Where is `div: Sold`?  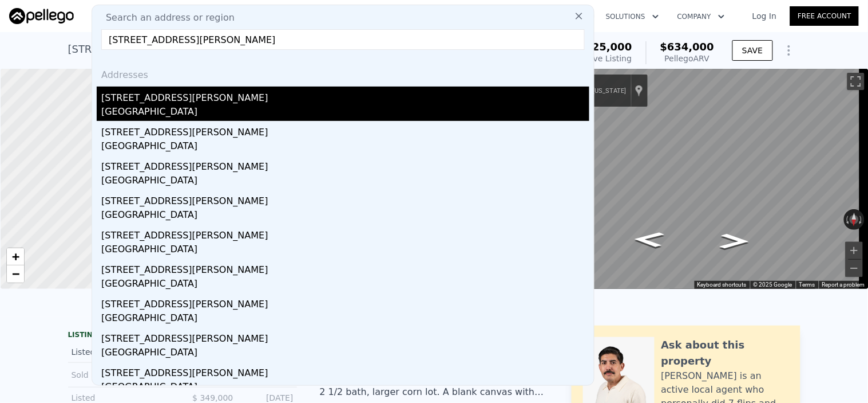
div: Sold is located at coordinates (122, 375).